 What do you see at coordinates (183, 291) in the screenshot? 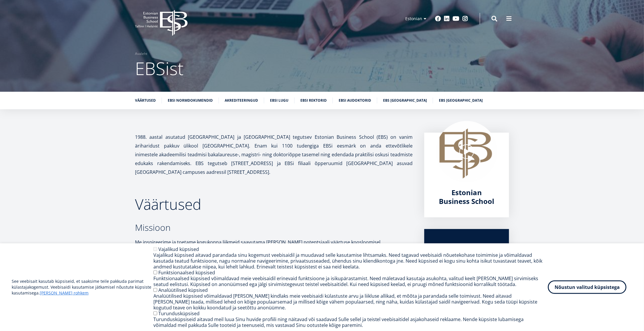
I see `label: Analüütilised küpsised` at bounding box center [183, 291].